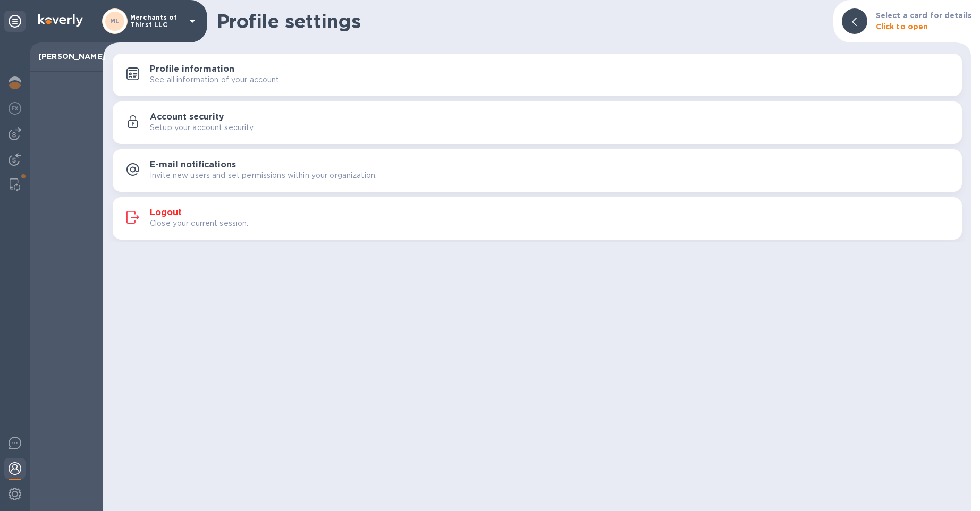 Image resolution: width=980 pixels, height=511 pixels. What do you see at coordinates (200, 223) in the screenshot?
I see `p: Close your current session.` at bounding box center [200, 223].